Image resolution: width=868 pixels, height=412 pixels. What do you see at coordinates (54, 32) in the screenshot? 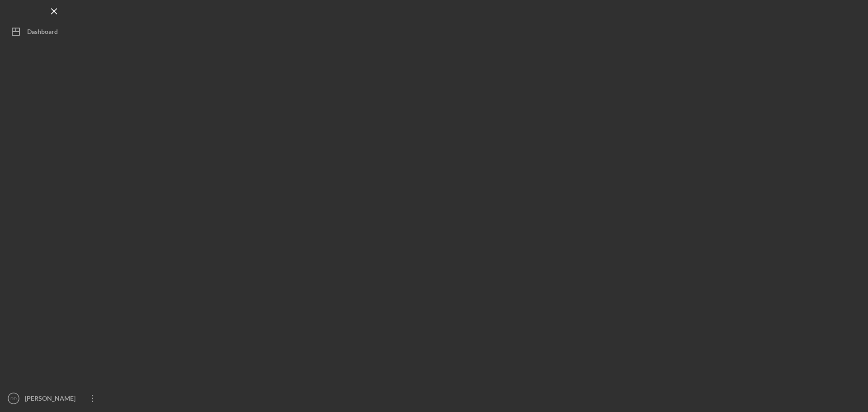
I see `a: Dashboard` at bounding box center [54, 32].